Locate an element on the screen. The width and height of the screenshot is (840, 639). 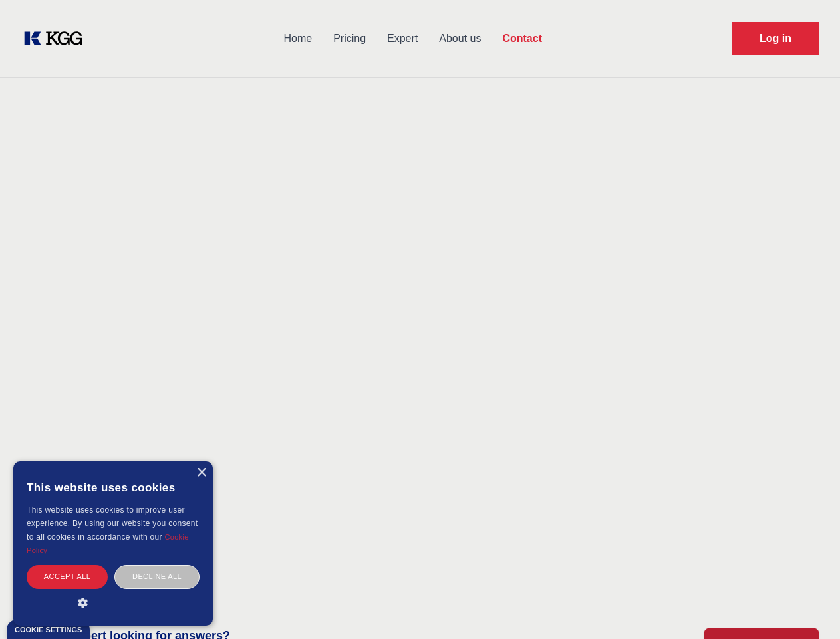
a: Home is located at coordinates (297, 39).